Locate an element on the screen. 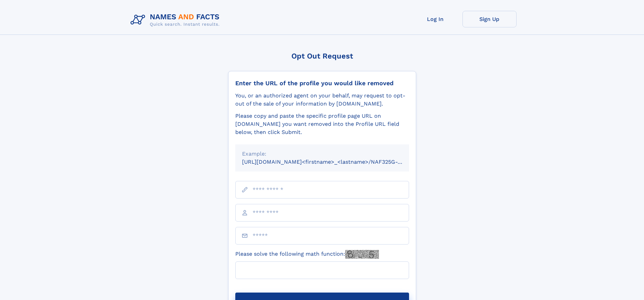  a: Sign Up is located at coordinates (490, 19).